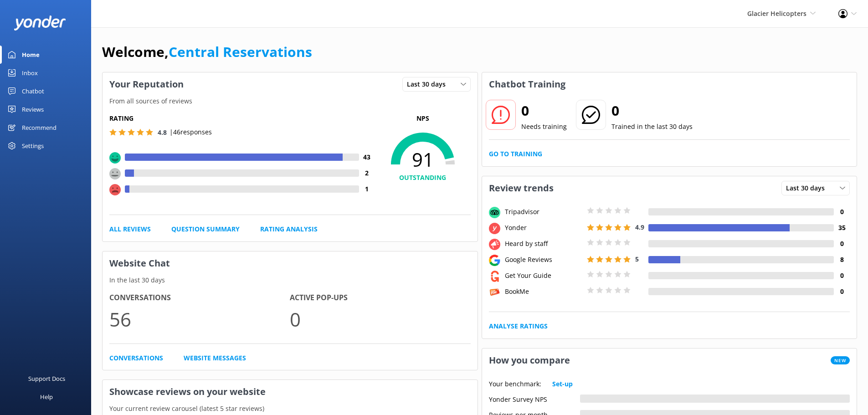 This screenshot has width=868, height=415. What do you see at coordinates (423, 178) in the screenshot?
I see `h4: OUTSTANDING` at bounding box center [423, 178].